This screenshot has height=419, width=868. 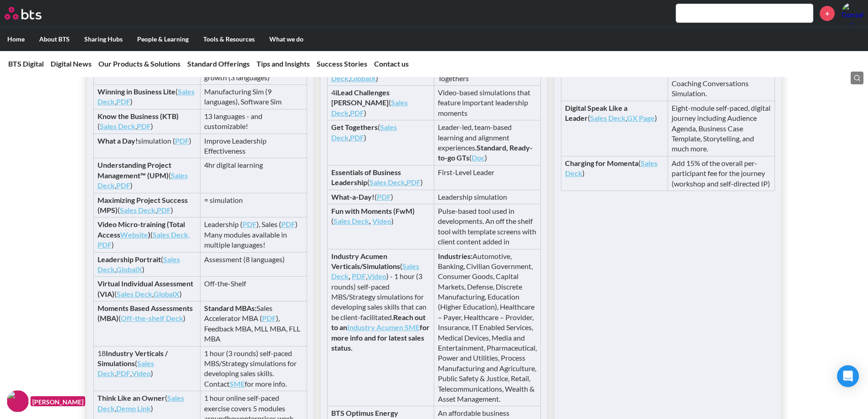 What do you see at coordinates (363, 78) in the screenshot?
I see `a: GlobalX` at bounding box center [363, 78].